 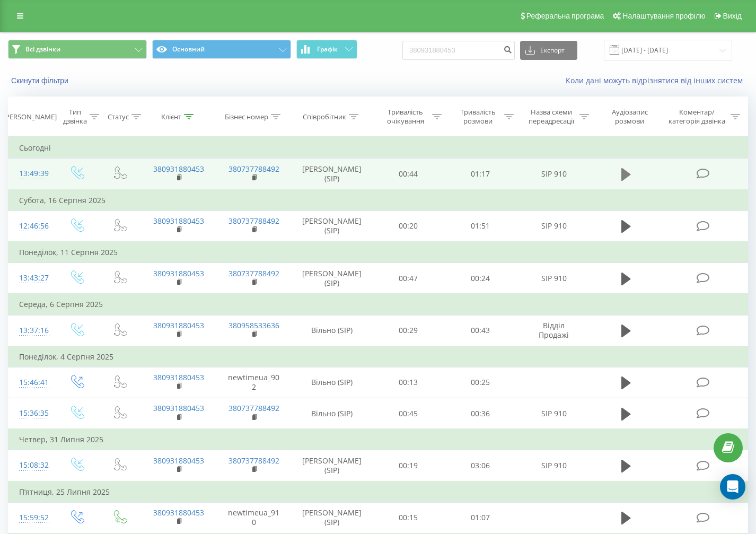 What do you see at coordinates (408, 414) in the screenshot?
I see `td: 00:45` at bounding box center [408, 414].